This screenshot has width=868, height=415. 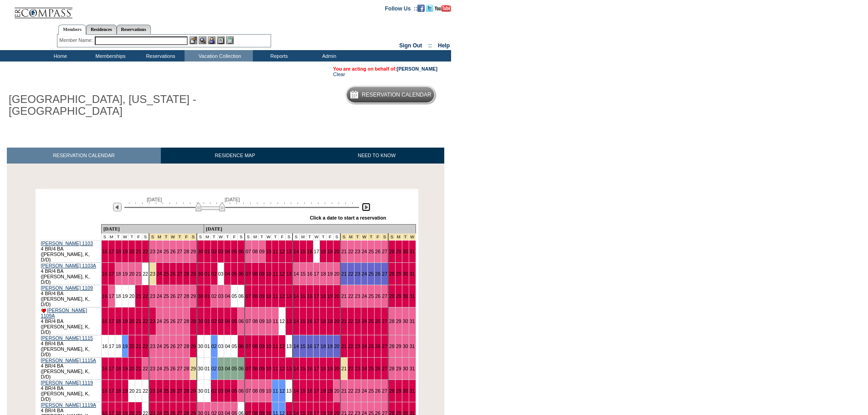 I want to click on img: Subscribe to our YouTube Channel, so click(x=443, y=8).